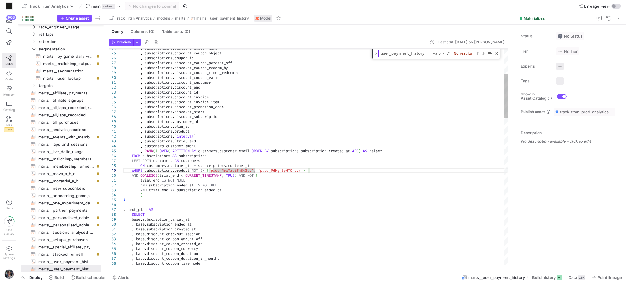  What do you see at coordinates (121, 42) in the screenshot?
I see `button: Preview` at bounding box center [121, 42].